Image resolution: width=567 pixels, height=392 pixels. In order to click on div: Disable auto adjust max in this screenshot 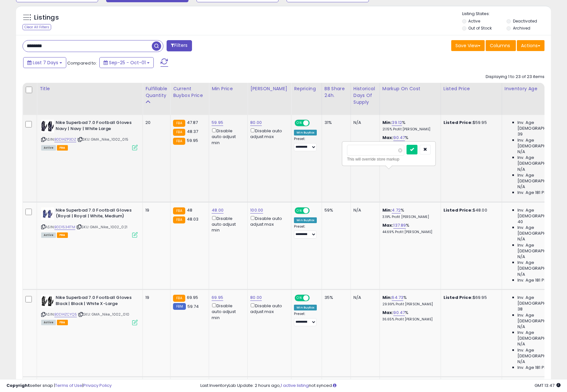, I will do `click(268, 308)`.